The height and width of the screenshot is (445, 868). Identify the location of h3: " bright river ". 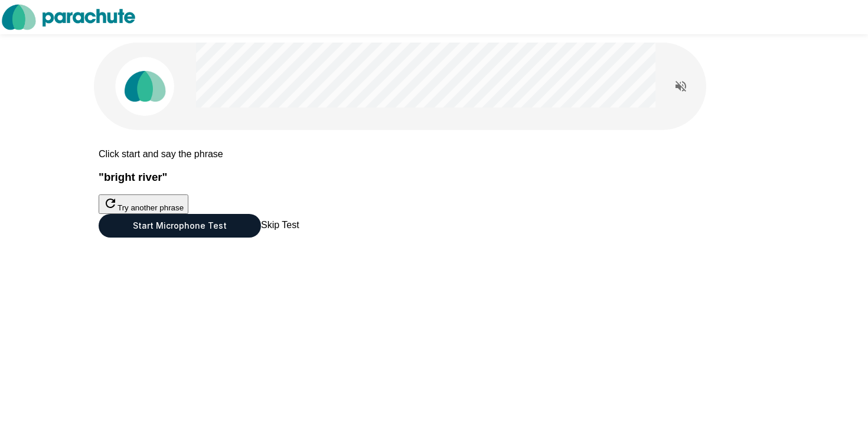
(434, 177).